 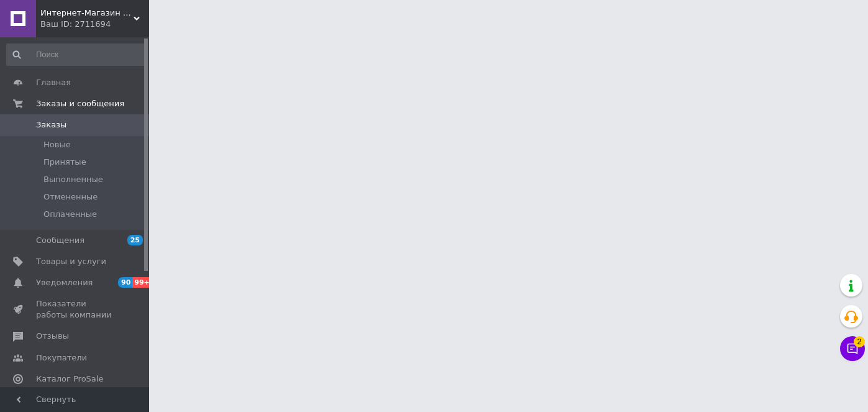 What do you see at coordinates (52, 336) in the screenshot?
I see `span: Отзывы` at bounding box center [52, 336].